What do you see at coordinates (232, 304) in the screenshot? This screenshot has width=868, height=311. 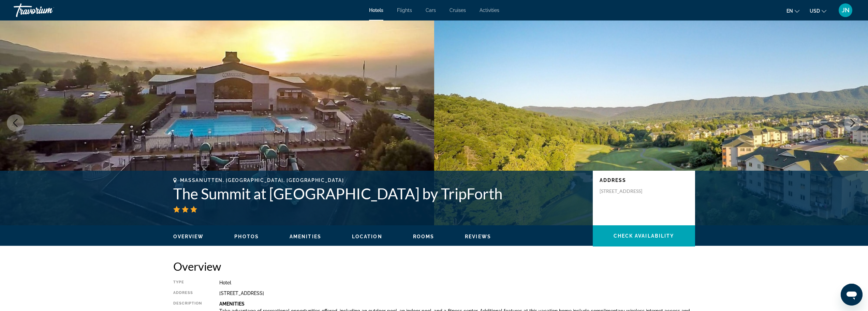 I see `b: Amenities` at bounding box center [232, 304].